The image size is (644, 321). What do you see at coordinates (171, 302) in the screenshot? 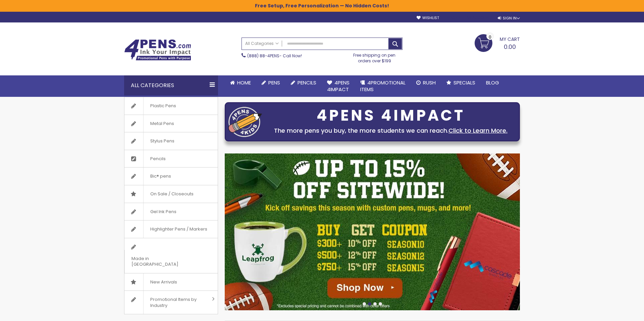
I see `a: Promotional Items by Industry` at bounding box center [171, 302].